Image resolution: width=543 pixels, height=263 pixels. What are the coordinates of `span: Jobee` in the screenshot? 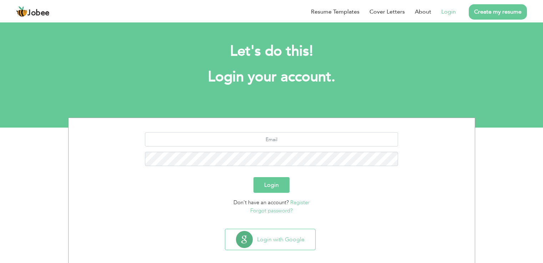 It's located at (39, 13).